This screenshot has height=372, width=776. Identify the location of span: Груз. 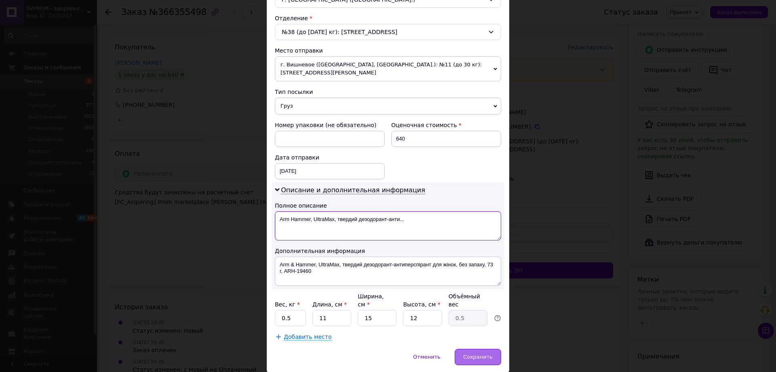
(388, 106).